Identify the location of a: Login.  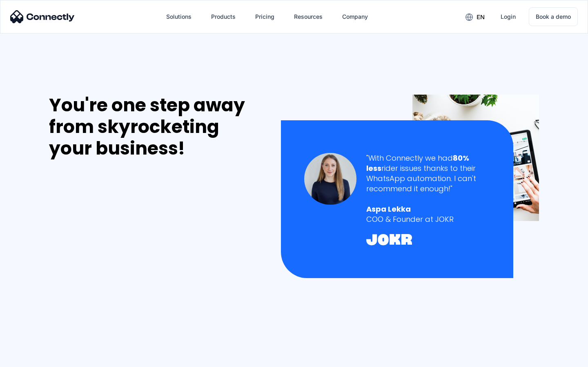
(508, 17).